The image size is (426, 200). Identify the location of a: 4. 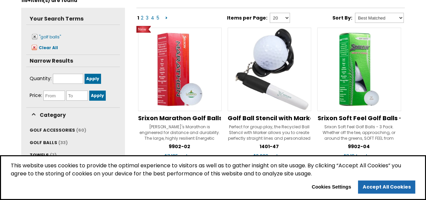
(152, 18).